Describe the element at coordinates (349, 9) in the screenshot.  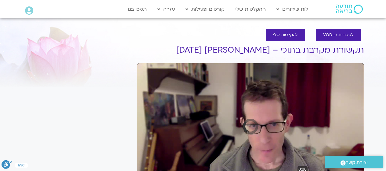
I see `img: תודעה בריאה` at that location.